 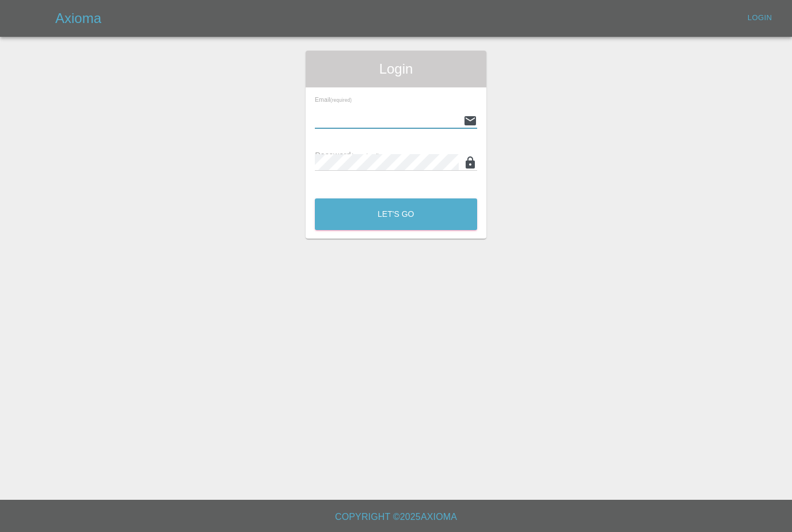 I want to click on h6: Copyright © 2025 Axioma, so click(x=396, y=517).